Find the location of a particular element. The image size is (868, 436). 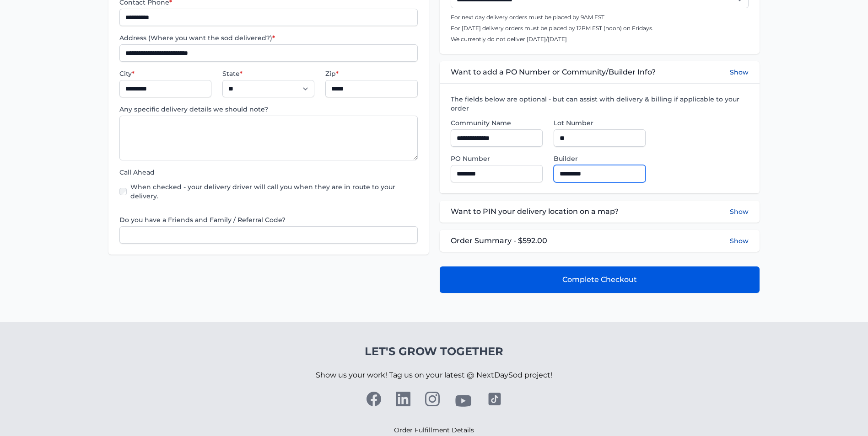

a: Order Fulfillment Details is located at coordinates (434, 430).